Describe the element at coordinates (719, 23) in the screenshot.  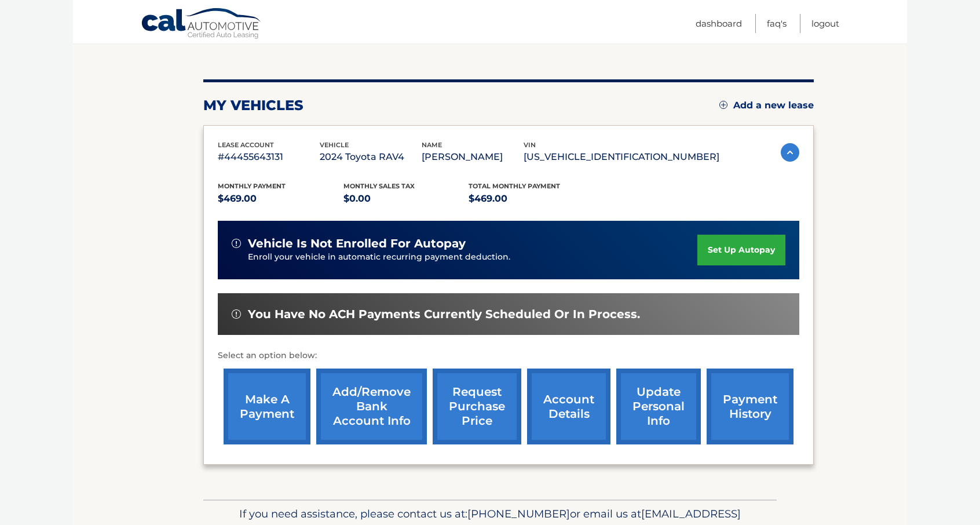
I see `a: Dashboard` at that location.